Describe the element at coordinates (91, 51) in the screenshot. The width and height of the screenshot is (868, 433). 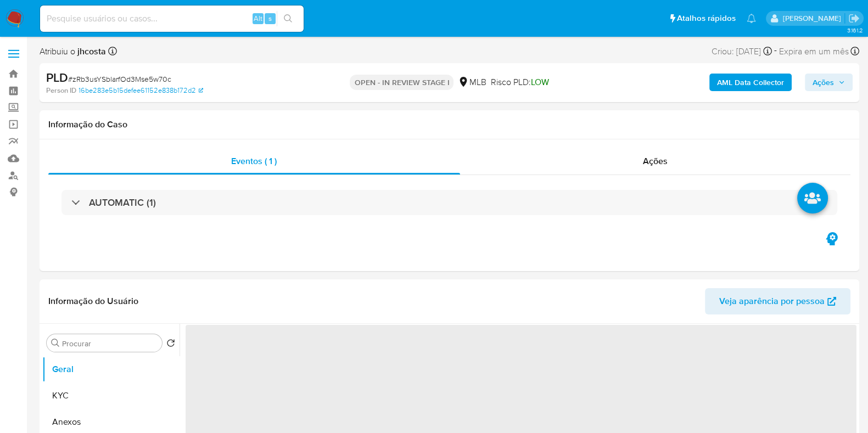
I see `b: jhcosta` at that location.